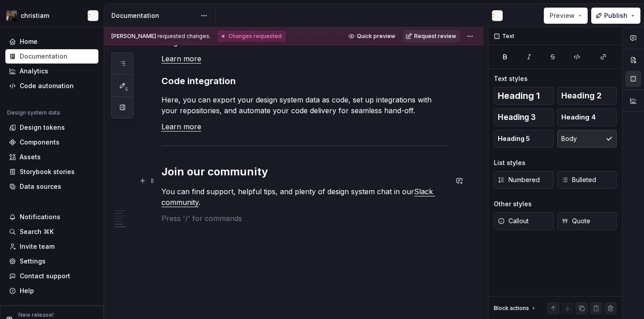  What do you see at coordinates (616, 16) in the screenshot?
I see `button: Publish` at bounding box center [616, 16].